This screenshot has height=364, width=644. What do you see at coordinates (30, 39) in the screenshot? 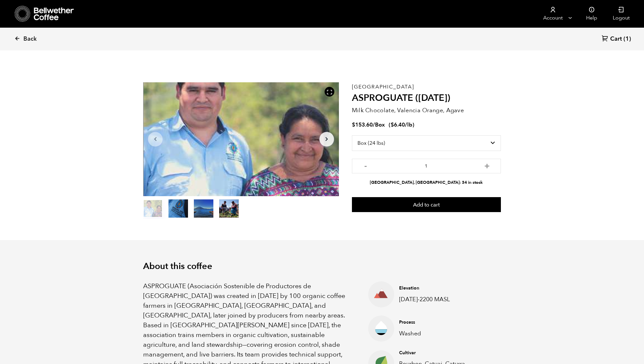
I see `span: Back` at bounding box center [30, 39].